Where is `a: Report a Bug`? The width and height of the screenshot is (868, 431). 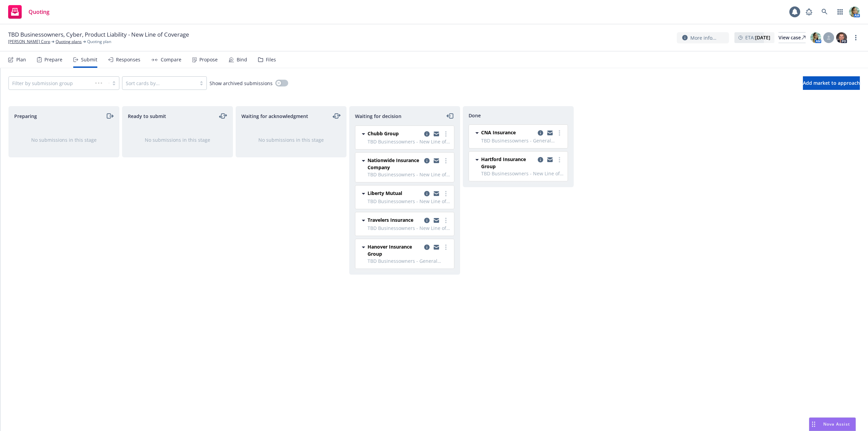 a: Report a Bug is located at coordinates (809, 12).